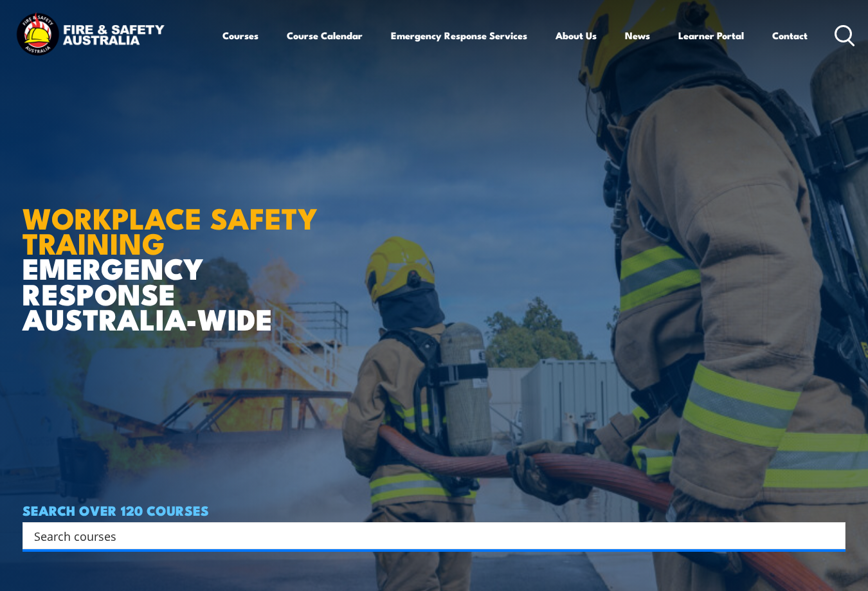 This screenshot has height=591, width=868. Describe the element at coordinates (241, 35) in the screenshot. I see `a: Courses` at that location.